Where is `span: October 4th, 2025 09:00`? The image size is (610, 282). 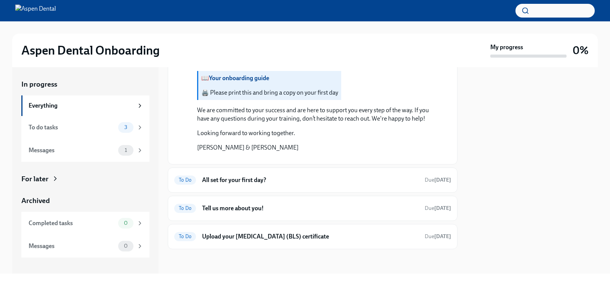 span: October 4th, 2025 09:00 is located at coordinates (438, 208).